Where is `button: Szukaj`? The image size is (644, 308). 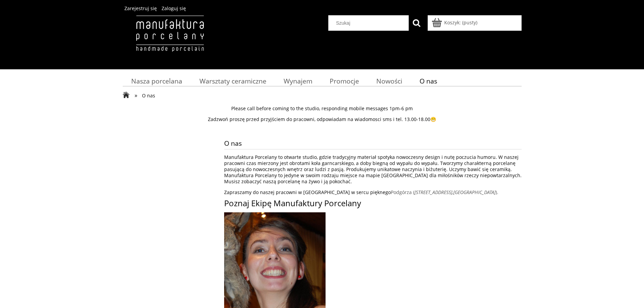
button: Szukaj is located at coordinates (417, 23).